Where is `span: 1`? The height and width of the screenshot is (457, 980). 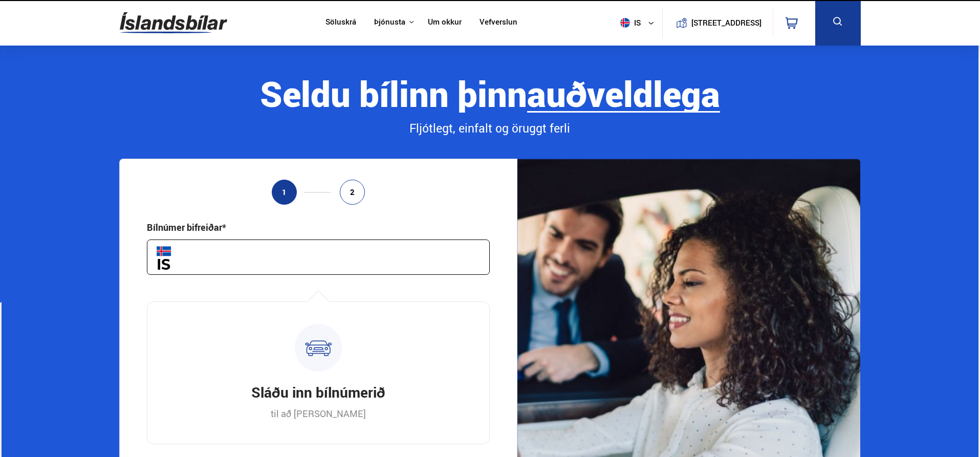 span: 1 is located at coordinates (284, 192).